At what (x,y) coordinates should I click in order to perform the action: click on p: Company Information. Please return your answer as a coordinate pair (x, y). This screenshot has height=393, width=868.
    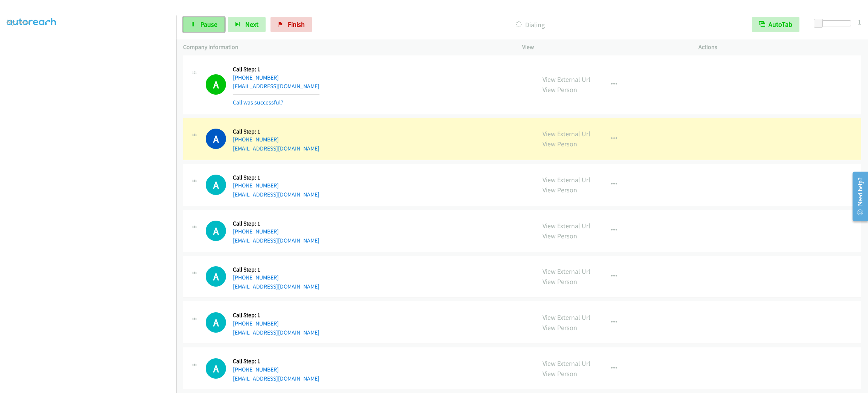
    Looking at the image, I should click on (346, 47).